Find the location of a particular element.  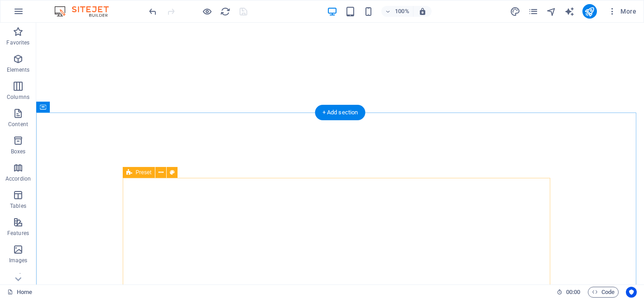

p: Columns is located at coordinates (18, 97).